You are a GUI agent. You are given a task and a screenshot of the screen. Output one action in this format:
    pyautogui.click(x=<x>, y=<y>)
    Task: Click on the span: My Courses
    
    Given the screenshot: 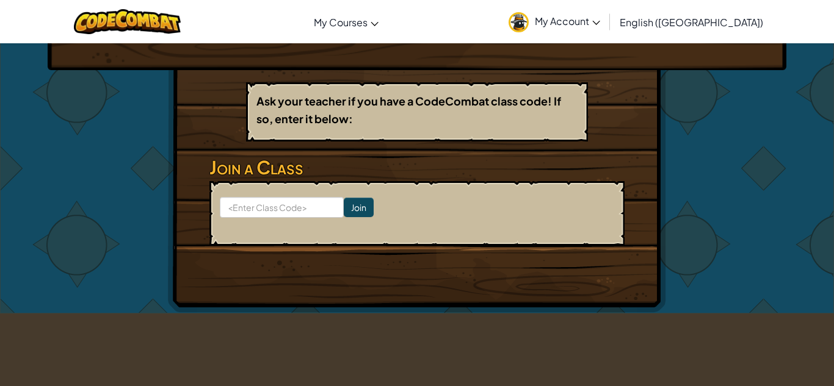 What is the action you would take?
    pyautogui.click(x=341, y=22)
    